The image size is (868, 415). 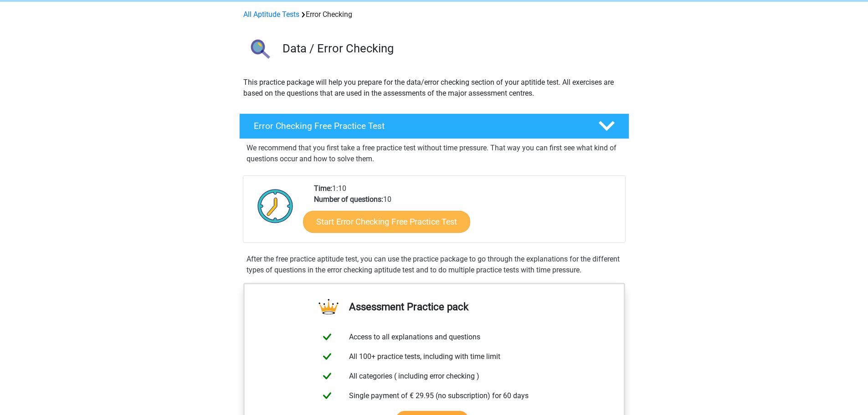 What do you see at coordinates (259, 50) in the screenshot?
I see `img: error checking` at bounding box center [259, 50].